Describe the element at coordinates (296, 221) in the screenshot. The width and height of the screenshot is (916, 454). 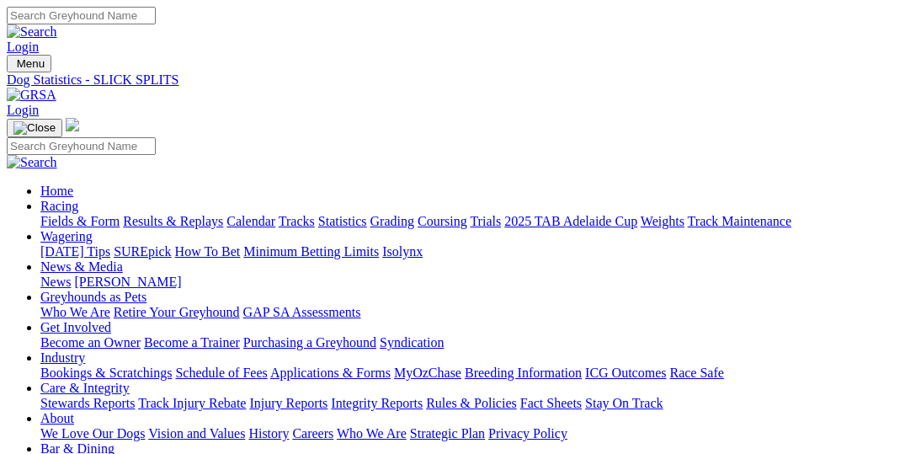
I see `a: Tracks` at that location.